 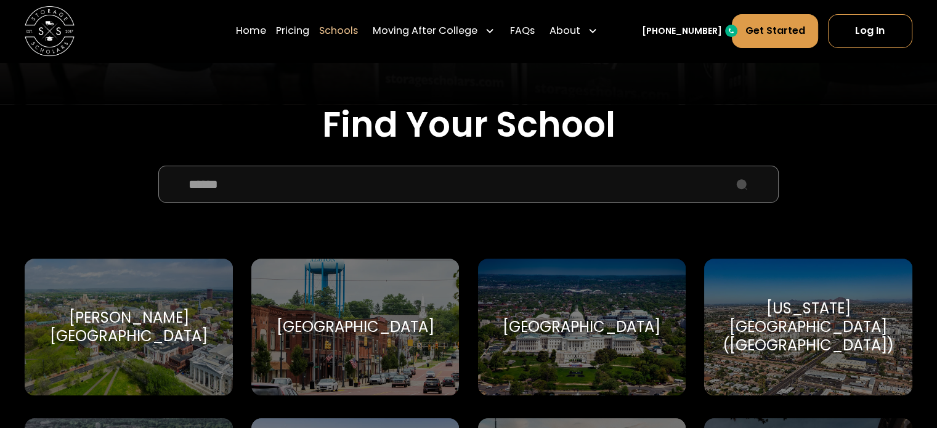 What do you see at coordinates (468, 125) in the screenshot?
I see `h2: Find Your School` at bounding box center [468, 125].